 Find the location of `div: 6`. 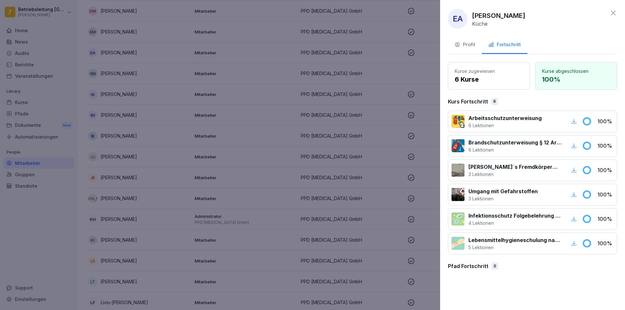

div: 6 is located at coordinates (494, 101).